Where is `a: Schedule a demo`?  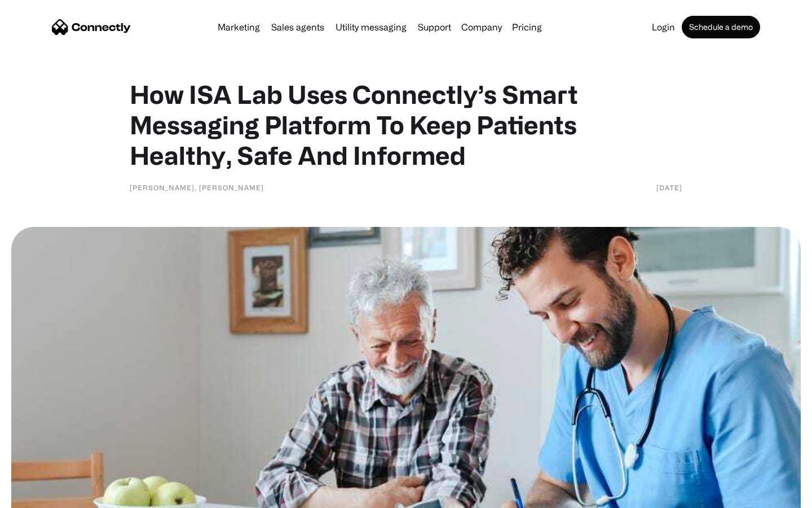
a: Schedule a demo is located at coordinates (721, 27).